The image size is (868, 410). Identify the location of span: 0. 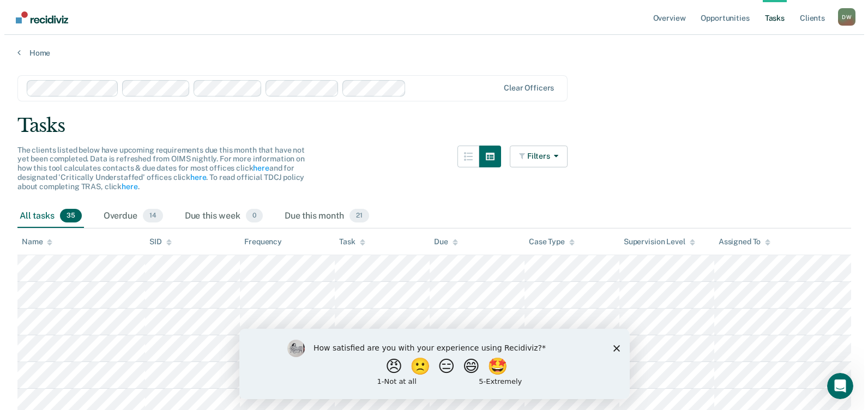
(250, 216).